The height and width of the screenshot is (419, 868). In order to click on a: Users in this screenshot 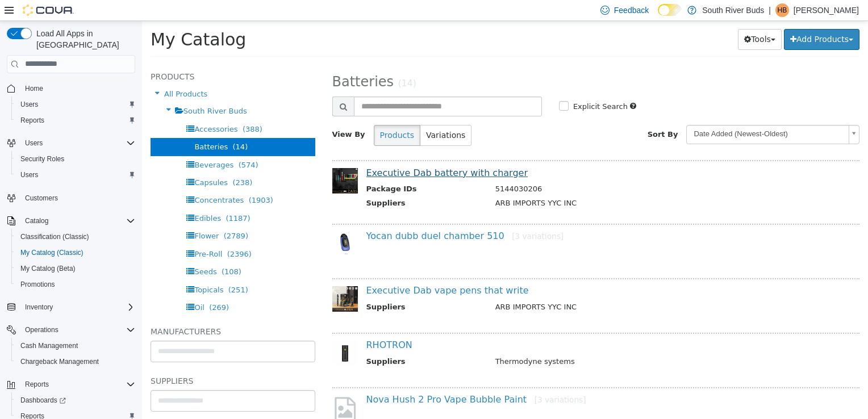, I will do `click(29, 175)`.